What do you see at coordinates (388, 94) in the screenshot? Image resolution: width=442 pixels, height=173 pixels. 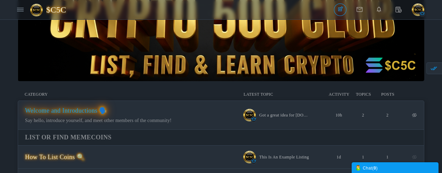 I see `li: Posts` at bounding box center [388, 94].